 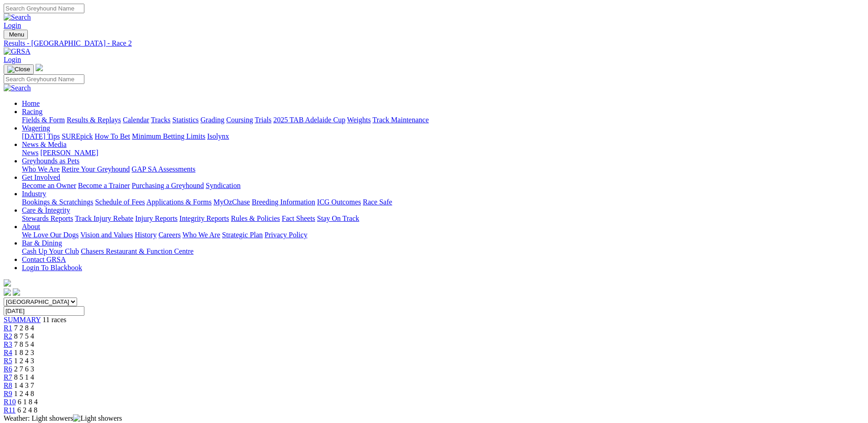 I want to click on a: Contact GRSA, so click(x=44, y=259).